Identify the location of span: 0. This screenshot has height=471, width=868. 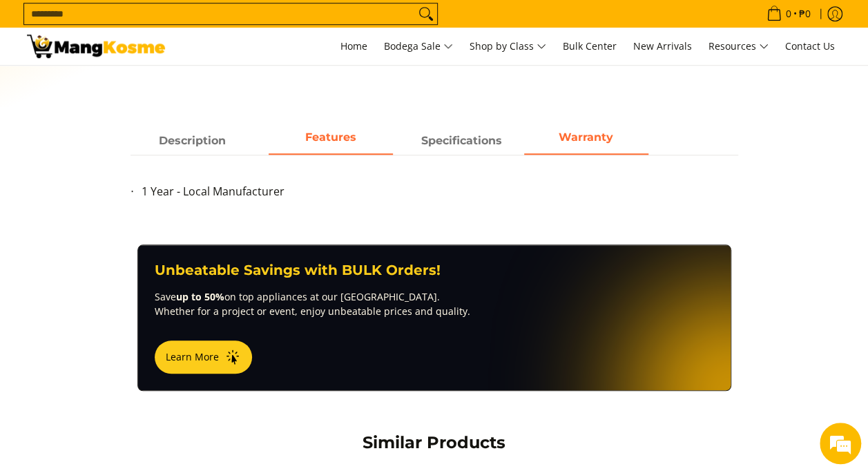
(789, 14).